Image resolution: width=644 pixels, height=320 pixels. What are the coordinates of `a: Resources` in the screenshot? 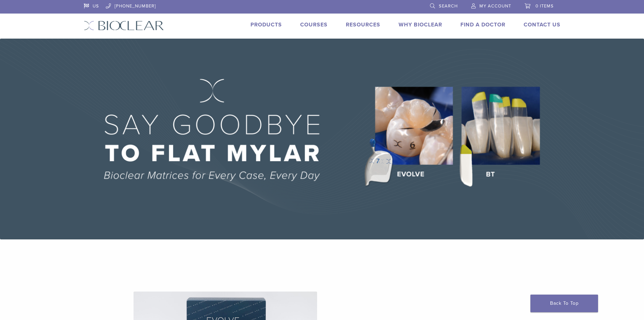 It's located at (363, 25).